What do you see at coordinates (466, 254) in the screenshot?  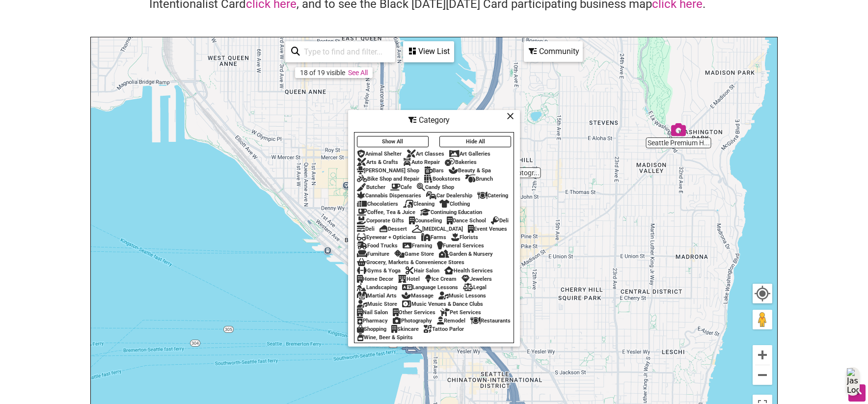 I see `div: Garden & Nursery` at bounding box center [466, 254].